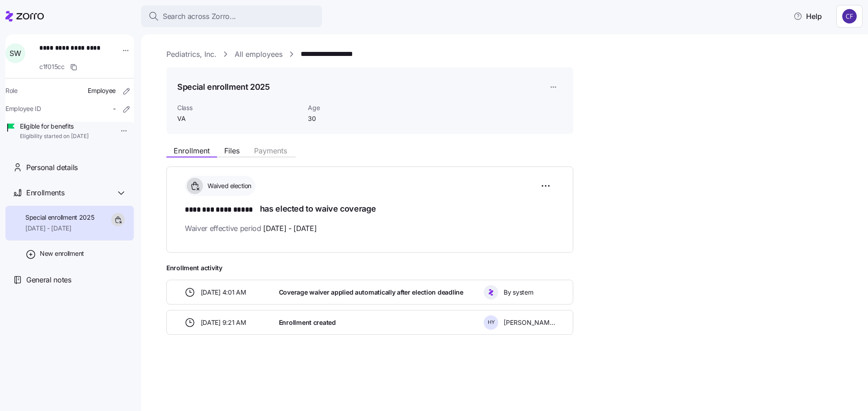  Describe the element at coordinates (45, 193) in the screenshot. I see `span: Enrollments` at that location.